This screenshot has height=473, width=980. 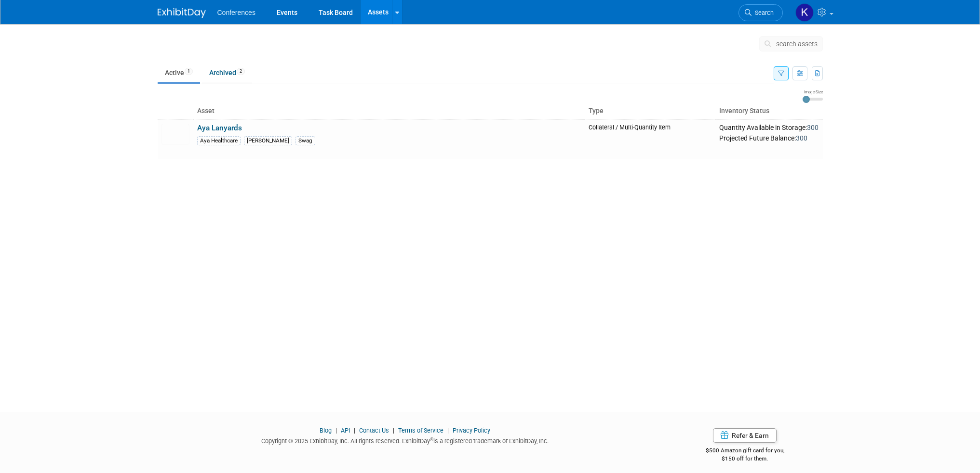 I want to click on img: Katie Widhelm, so click(x=804, y=13).